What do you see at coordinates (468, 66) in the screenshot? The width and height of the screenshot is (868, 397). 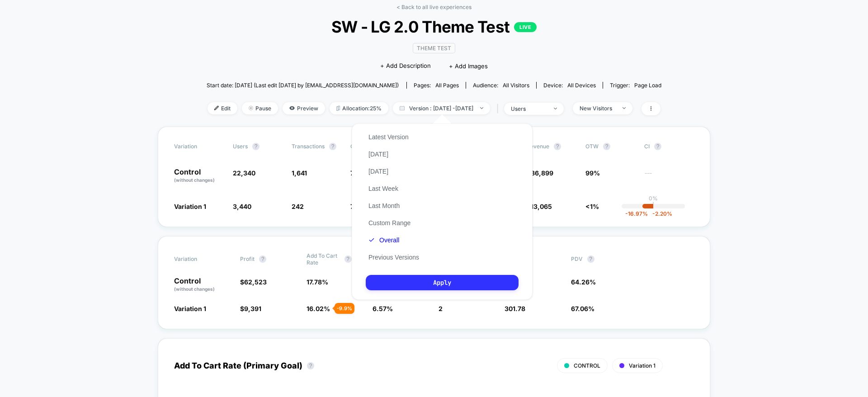 I see `span: + Add Images` at bounding box center [468, 66].